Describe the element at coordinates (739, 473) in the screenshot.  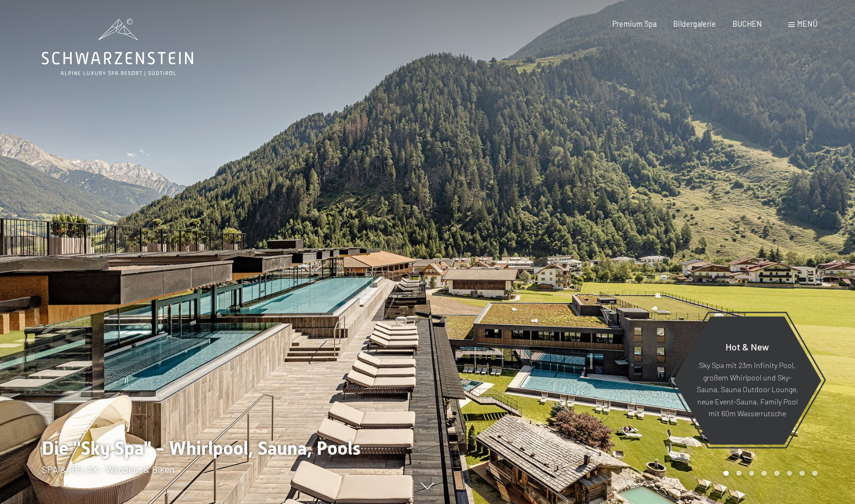
I see `div: Carousel Page 2` at that location.